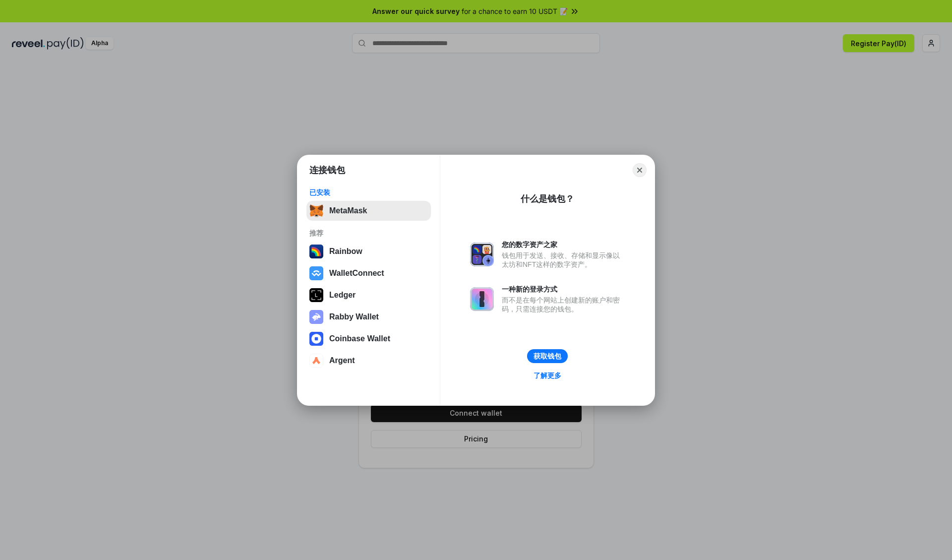  Describe the element at coordinates (564, 260) in the screenshot. I see `div: 钱包用于发送、接收、存储和显示像以太坊和NFT这样的数字资产。` at that location.